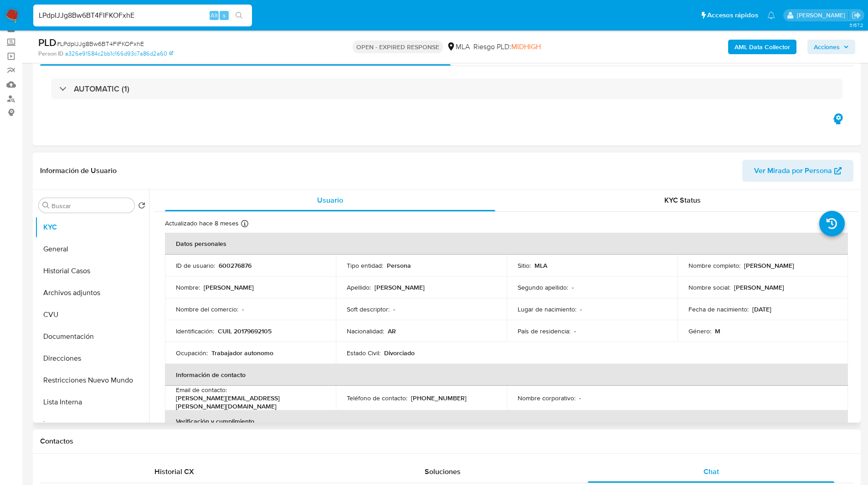 The width and height of the screenshot is (868, 485). Describe the element at coordinates (202, 223) in the screenshot. I see `p: Actualizado hace 8 meses` at that location.